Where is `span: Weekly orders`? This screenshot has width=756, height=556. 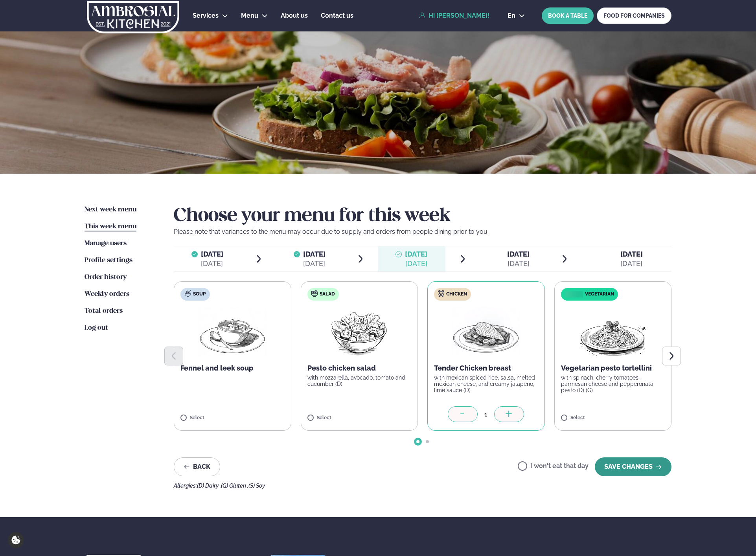 span: Weekly orders is located at coordinates (107, 294).